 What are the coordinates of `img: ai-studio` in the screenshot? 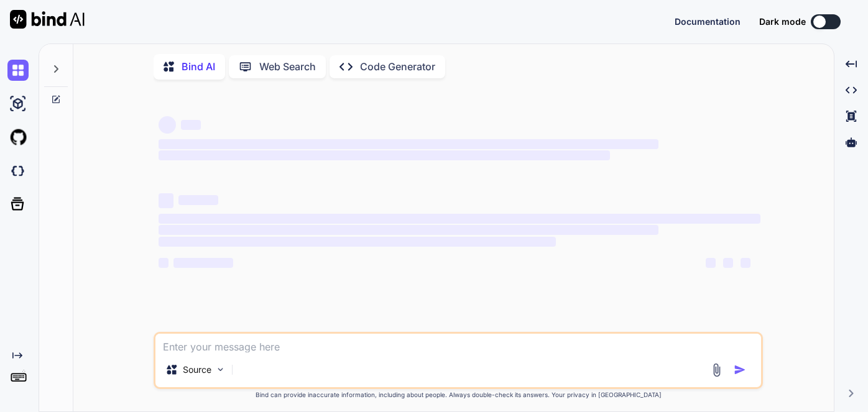 It's located at (18, 104).